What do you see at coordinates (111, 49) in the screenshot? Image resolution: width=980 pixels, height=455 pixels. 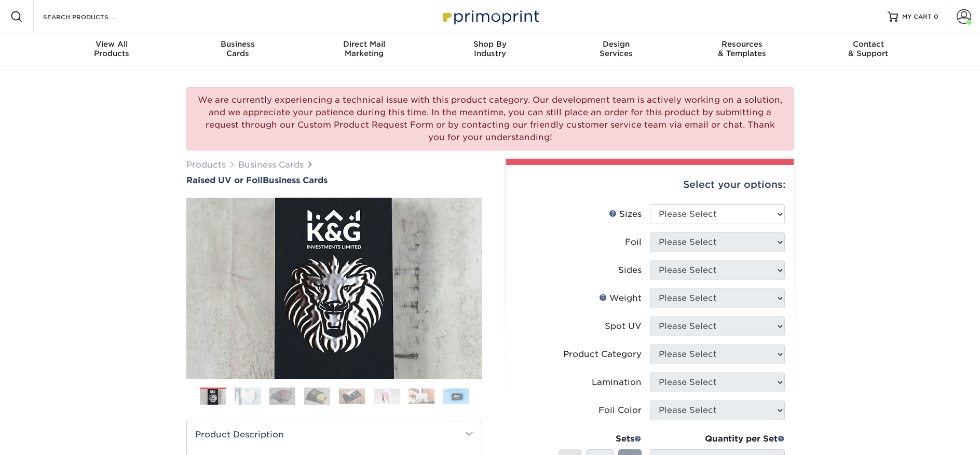 I see `div: Products` at bounding box center [111, 49].